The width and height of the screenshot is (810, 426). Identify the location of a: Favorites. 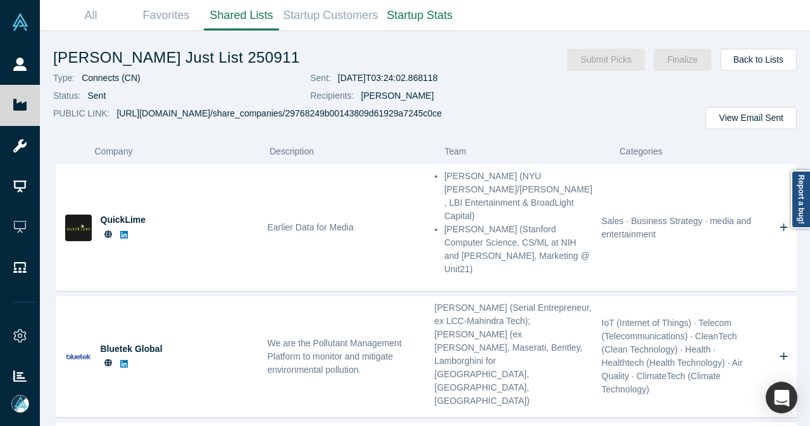
(166, 15).